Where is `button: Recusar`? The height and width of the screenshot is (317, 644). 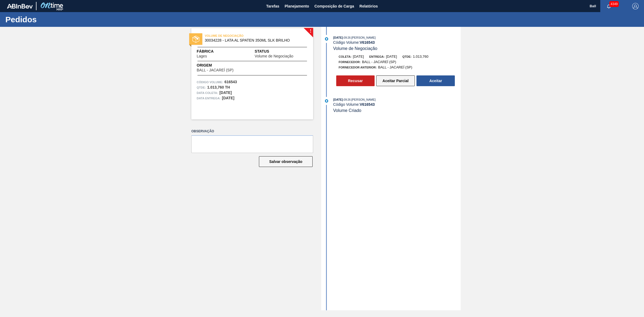 button: Recusar is located at coordinates (356, 81).